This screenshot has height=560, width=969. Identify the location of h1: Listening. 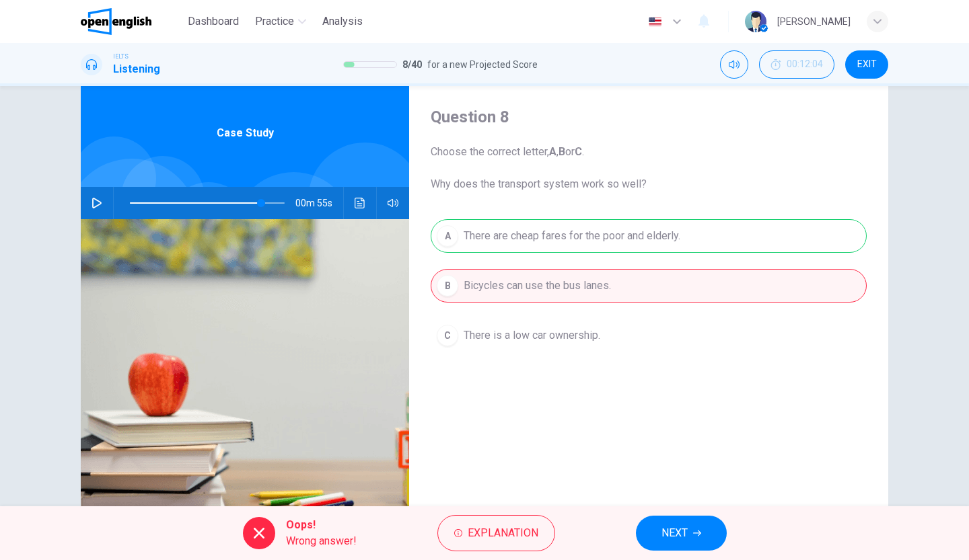
(137, 69).